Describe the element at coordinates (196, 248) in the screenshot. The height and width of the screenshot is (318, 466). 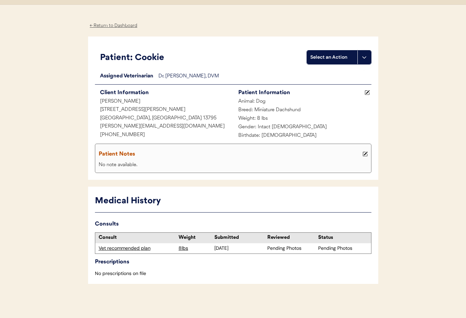
I see `div: 8lbs` at that location.